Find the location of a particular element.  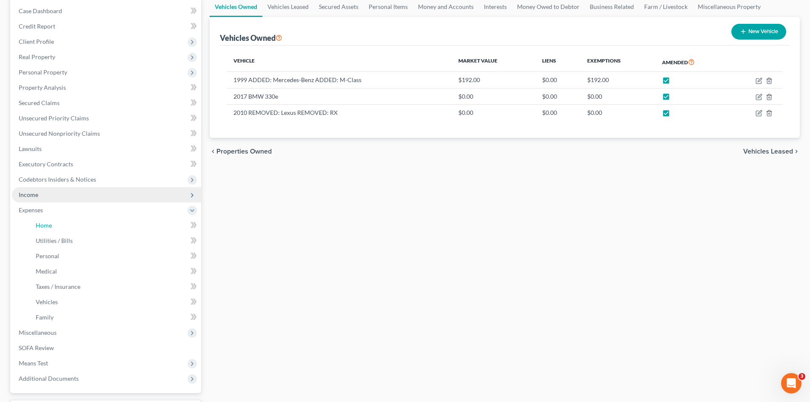

span: Case Dashboard is located at coordinates (40, 11).